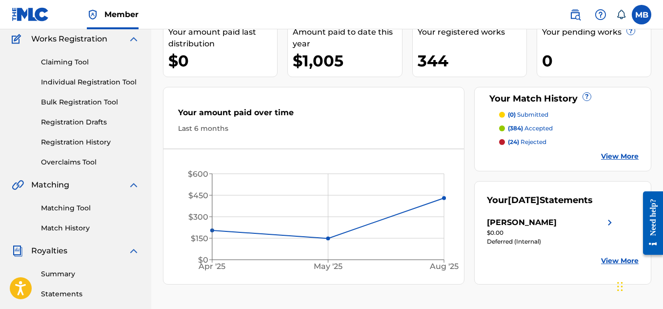 The height and width of the screenshot is (309, 663). Describe the element at coordinates (568, 142) in the screenshot. I see `a: (24) rejected` at that location.